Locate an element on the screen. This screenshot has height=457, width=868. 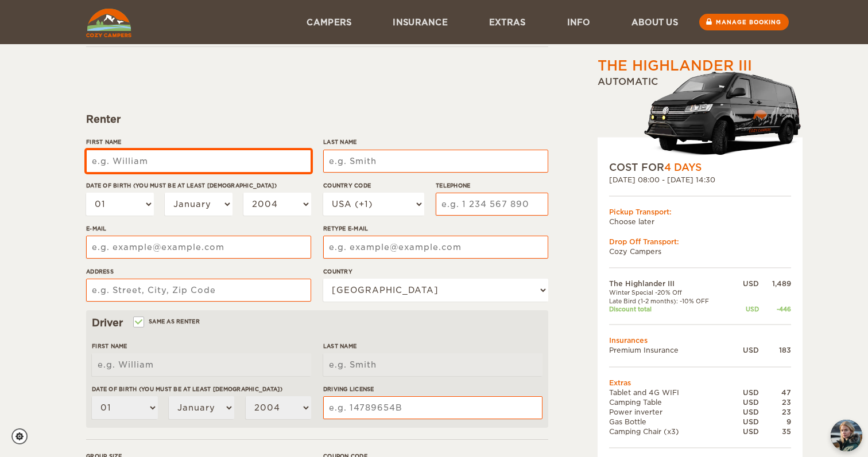
div: Pickup Transport: is located at coordinates (700, 211).